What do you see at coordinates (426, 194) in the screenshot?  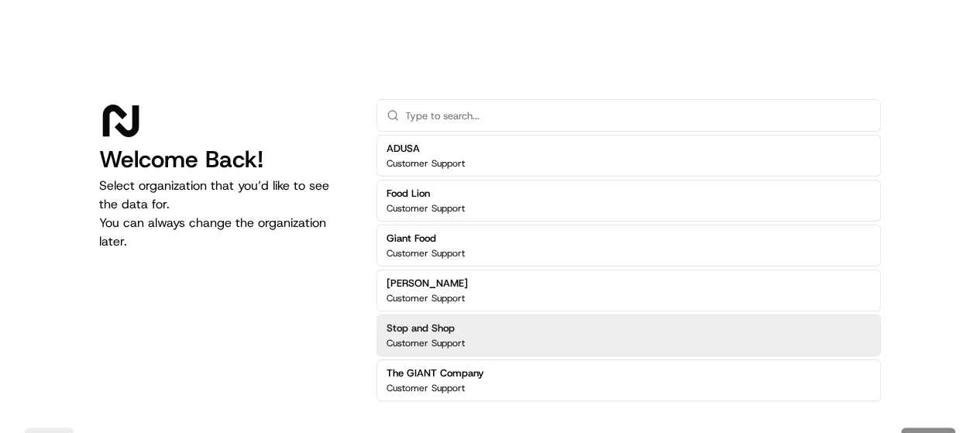 I see `h2: Food Lion` at bounding box center [426, 194].